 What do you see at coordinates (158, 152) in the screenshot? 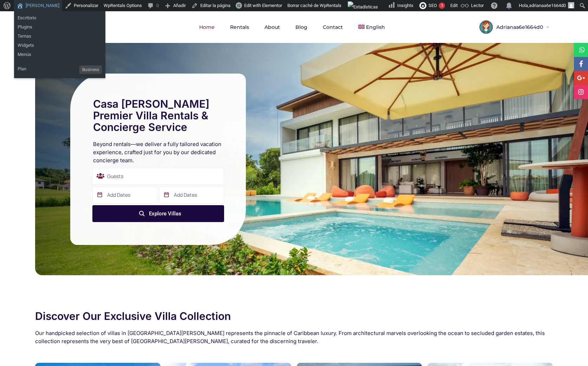
I see `h2: Beyond rentals—we deliver a fully tailored vacation experience, crafted just for you by our dedic...` at bounding box center [158, 152].